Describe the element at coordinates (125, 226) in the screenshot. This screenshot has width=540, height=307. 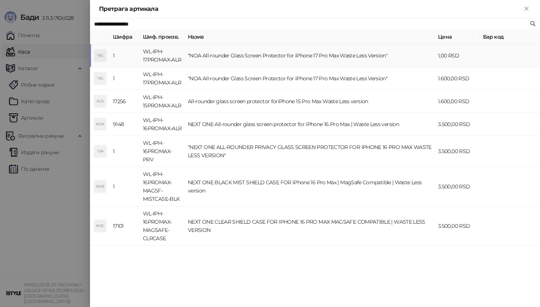
I see `td: 17101` at that location.